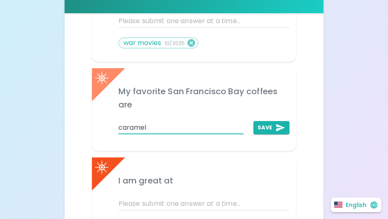  I want to click on h6: My favorite San Francisco Bay coffees are, so click(204, 98).